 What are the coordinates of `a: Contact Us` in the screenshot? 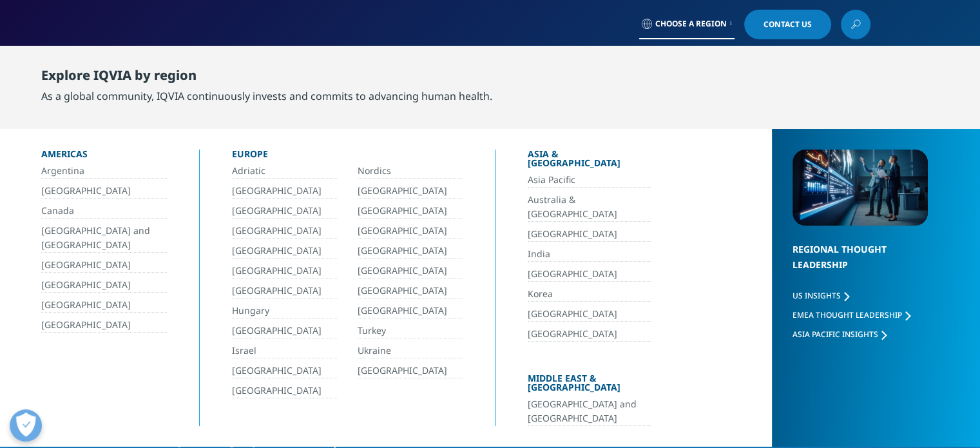 It's located at (787, 24).